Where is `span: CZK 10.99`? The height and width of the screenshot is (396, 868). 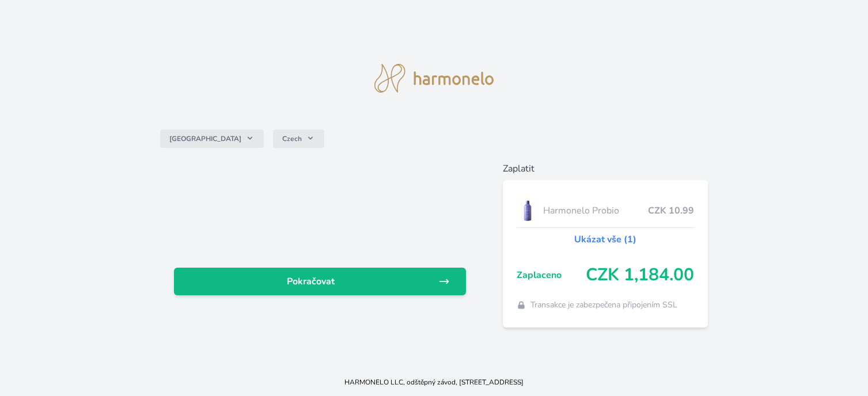 span: CZK 10.99 is located at coordinates (671, 211).